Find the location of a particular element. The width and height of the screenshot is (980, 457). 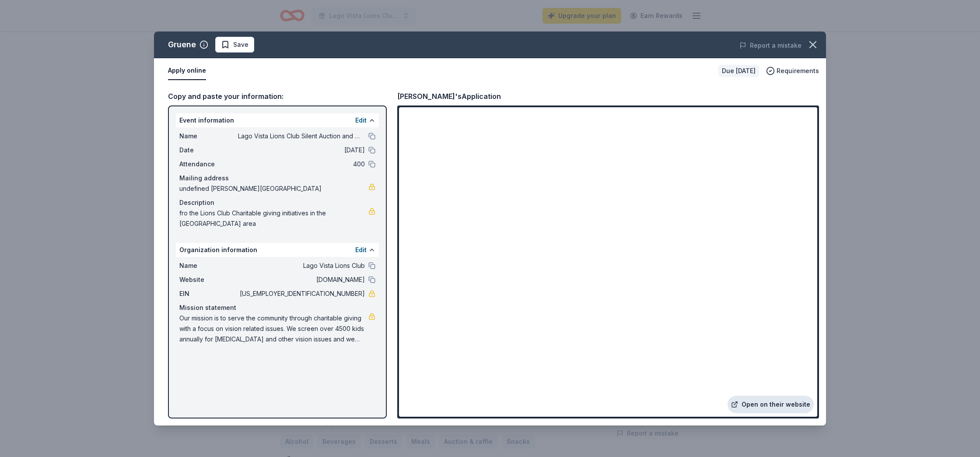

span: 400 is located at coordinates (302, 164).